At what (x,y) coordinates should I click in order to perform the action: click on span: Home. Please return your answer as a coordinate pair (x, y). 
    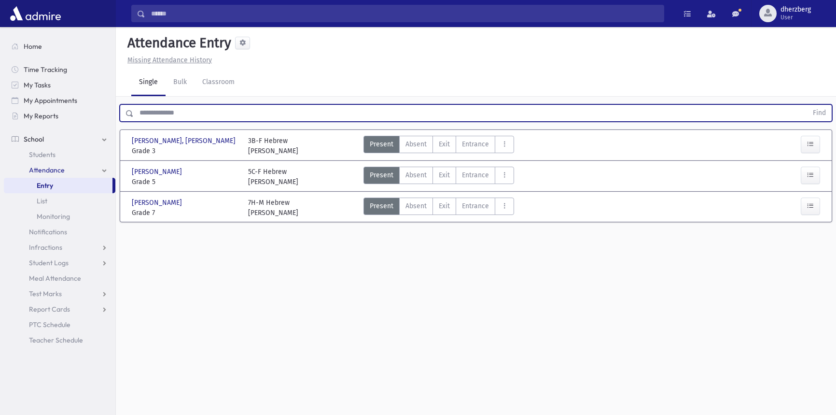
    Looking at the image, I should click on (33, 46).